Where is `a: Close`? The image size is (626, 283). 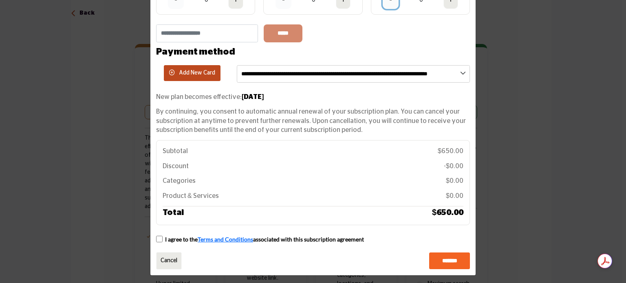 a: Close is located at coordinates (169, 261).